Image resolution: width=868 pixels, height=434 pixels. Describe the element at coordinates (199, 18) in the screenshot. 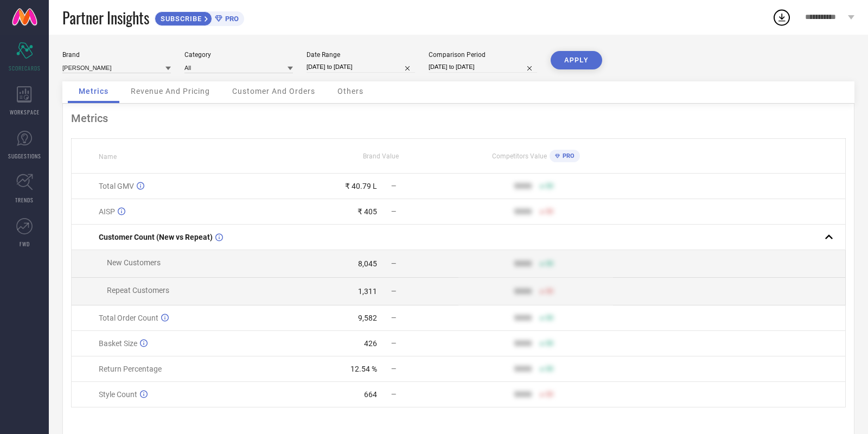

I see `a: SUBSCRIBEPRO` at that location.